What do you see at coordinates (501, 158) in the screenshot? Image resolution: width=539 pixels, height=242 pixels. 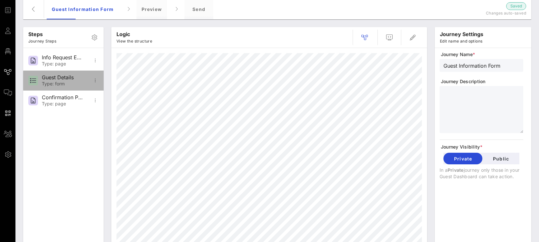 I see `button: Public` at bounding box center [501, 158].